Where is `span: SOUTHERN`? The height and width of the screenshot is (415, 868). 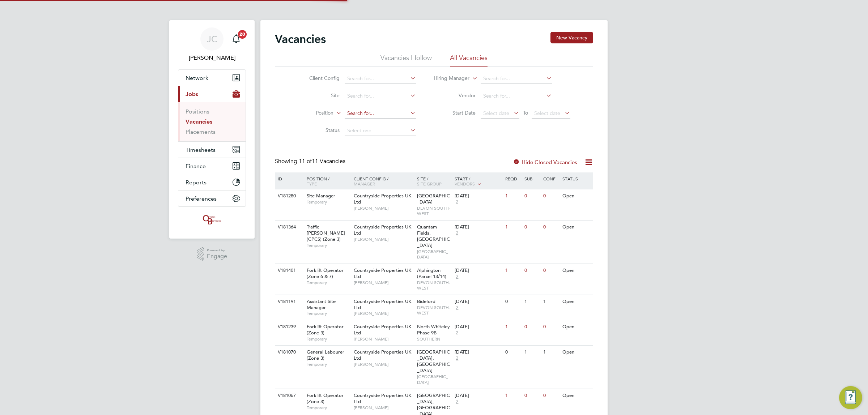
span: SOUTHERN is located at coordinates (434, 339).